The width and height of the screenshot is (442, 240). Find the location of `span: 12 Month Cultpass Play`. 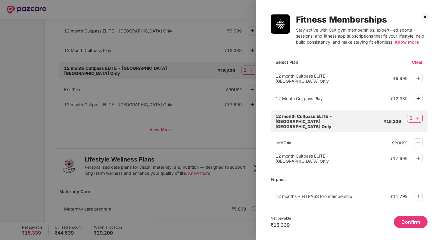

span: 12 Month Cultpass Play is located at coordinates (299, 98).